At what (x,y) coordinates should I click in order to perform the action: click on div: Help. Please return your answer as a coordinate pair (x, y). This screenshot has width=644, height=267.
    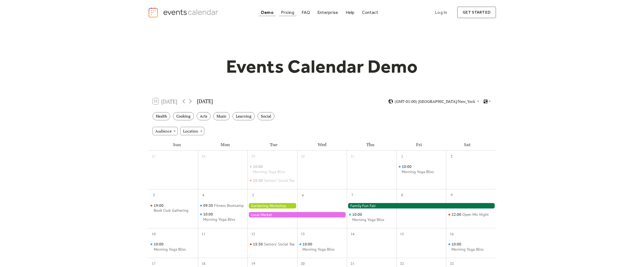
    Looking at the image, I should click on (350, 12).